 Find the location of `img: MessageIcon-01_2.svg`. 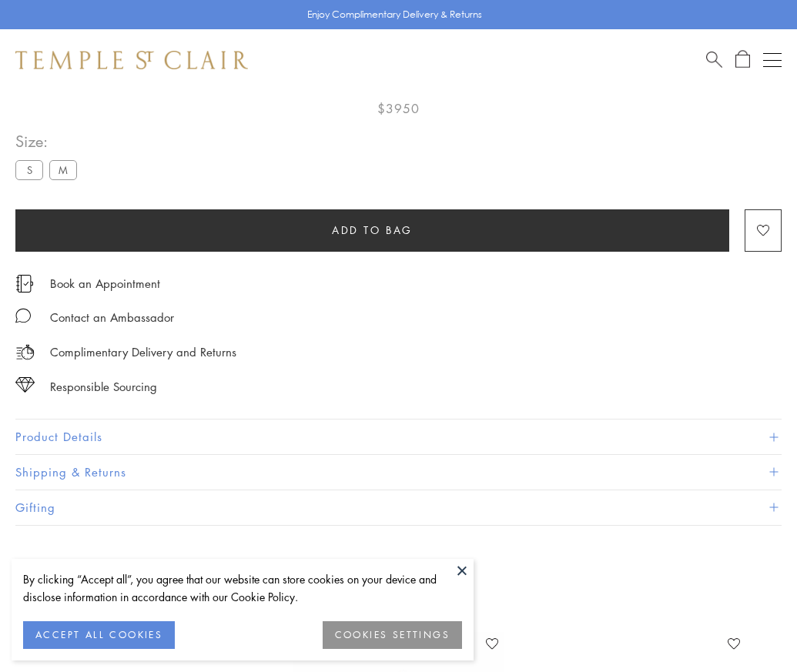

img: MessageIcon-01_2.svg is located at coordinates (23, 316).